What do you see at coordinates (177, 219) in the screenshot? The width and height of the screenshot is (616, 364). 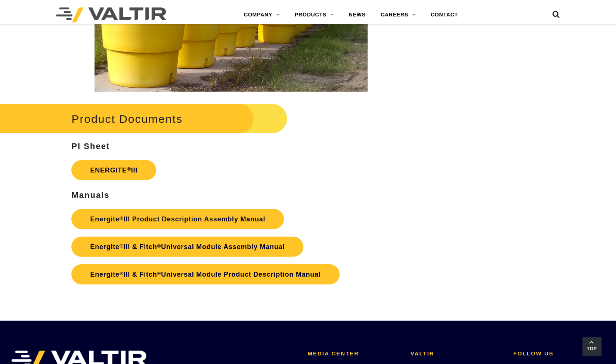 I see `a: Energite®III Product Description Assembly Manual` at bounding box center [177, 219].